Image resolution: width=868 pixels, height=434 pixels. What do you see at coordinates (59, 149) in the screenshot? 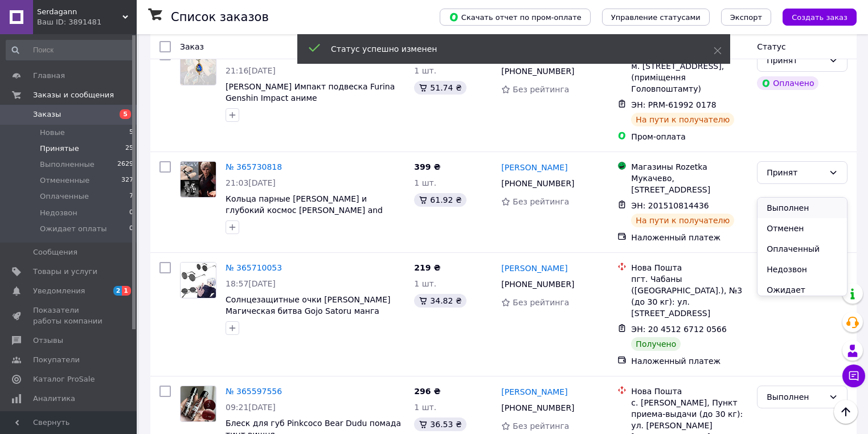
I see `span: Принятые` at bounding box center [59, 149].